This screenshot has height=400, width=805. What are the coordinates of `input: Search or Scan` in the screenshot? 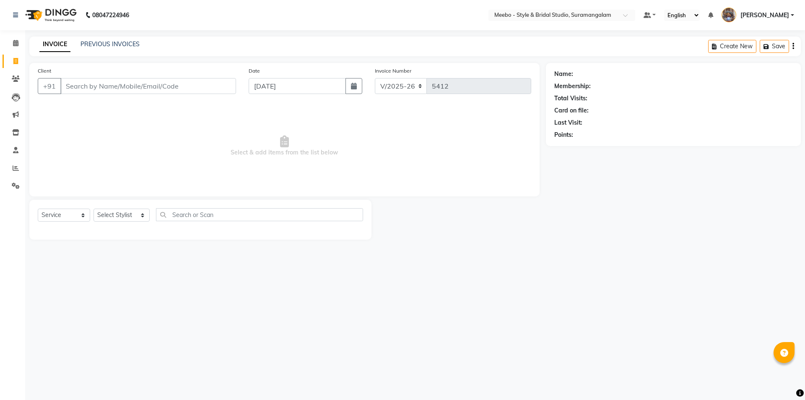 It's located at (260, 214).